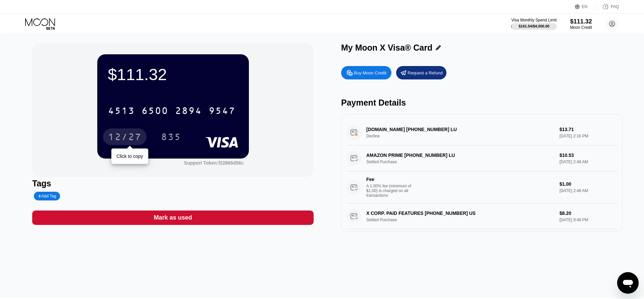  Describe the element at coordinates (189, 112) in the screenshot. I see `div: 2894` at that location.